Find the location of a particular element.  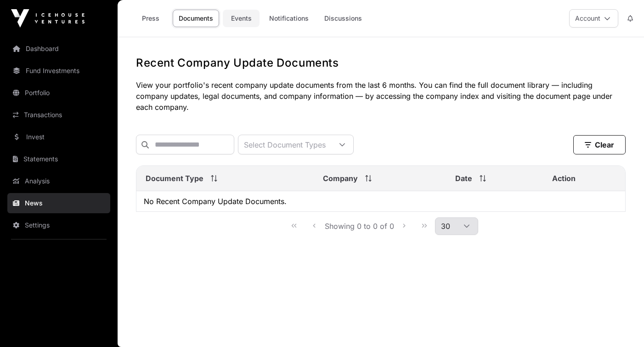

a: Invest is located at coordinates (59, 137).